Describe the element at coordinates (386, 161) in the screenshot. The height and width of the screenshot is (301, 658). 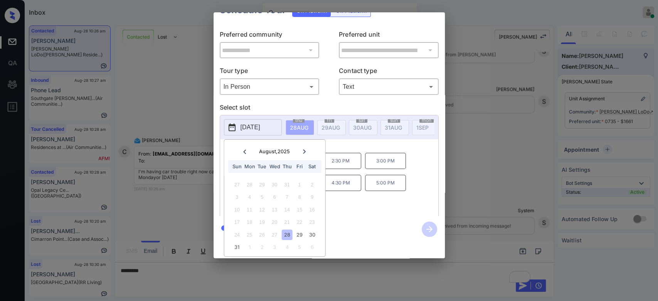
I see `p: 3:00 PM` at that location.